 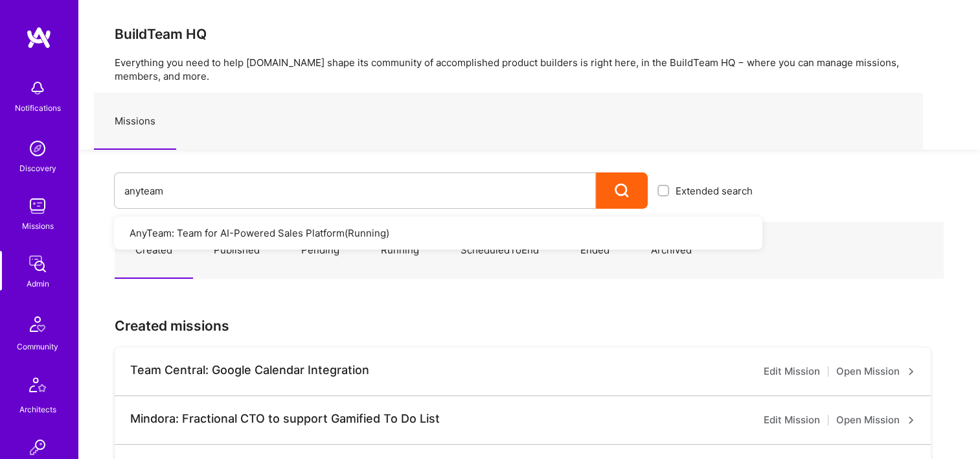 I want to click on img: bell, so click(x=38, y=88).